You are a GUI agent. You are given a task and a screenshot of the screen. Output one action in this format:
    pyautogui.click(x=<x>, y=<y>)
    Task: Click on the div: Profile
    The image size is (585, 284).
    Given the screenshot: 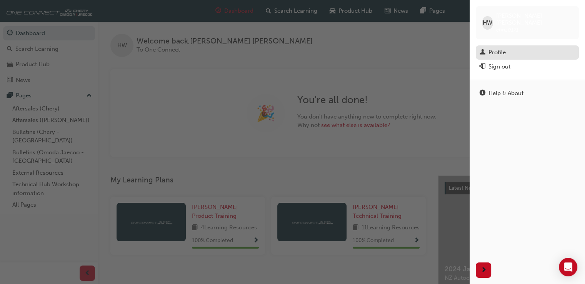 What is the action you would take?
    pyautogui.click(x=497, y=52)
    